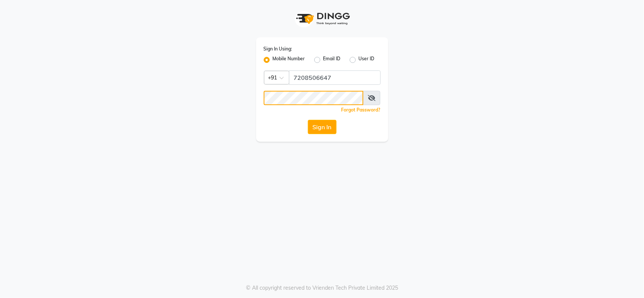 The height and width of the screenshot is (298, 644). What do you see at coordinates (367, 60) in the screenshot?
I see `label: User ID` at bounding box center [367, 60].